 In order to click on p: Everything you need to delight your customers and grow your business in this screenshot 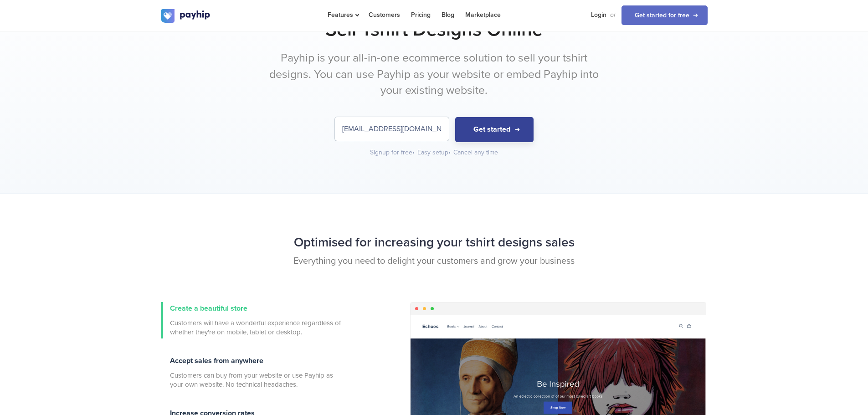, I will do `click(434, 261)`.